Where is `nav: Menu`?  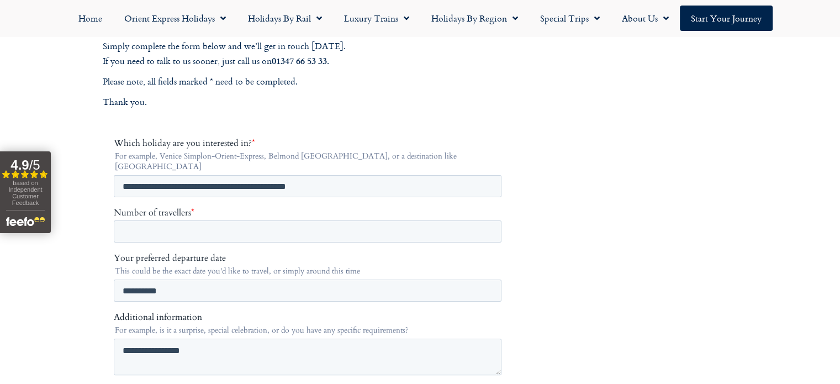
nav: Menu is located at coordinates (420, 18).